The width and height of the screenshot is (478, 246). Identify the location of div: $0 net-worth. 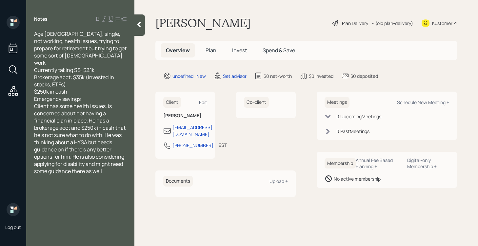
(278, 76).